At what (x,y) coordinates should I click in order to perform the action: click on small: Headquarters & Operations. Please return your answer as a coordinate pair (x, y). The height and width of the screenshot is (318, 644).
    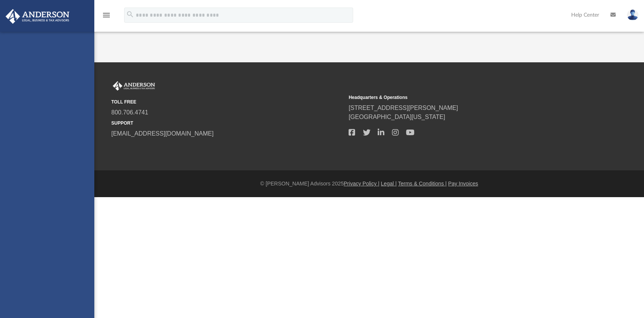
    Looking at the image, I should click on (464, 97).